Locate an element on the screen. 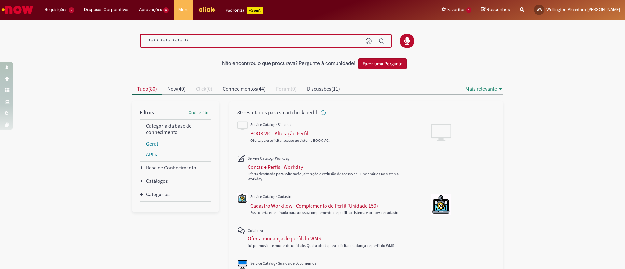 Image resolution: width=625 pixels, height=269 pixels. span: WA is located at coordinates (539, 9).